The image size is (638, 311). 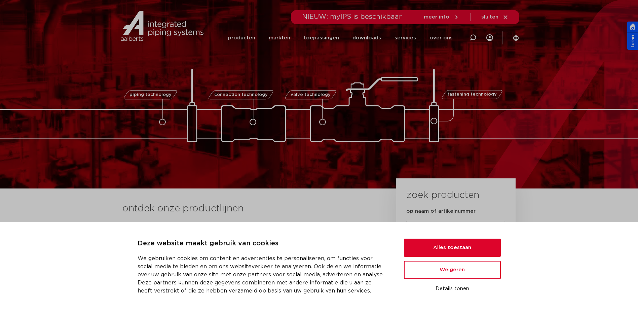 What do you see at coordinates (442, 17) in the screenshot?
I see `a: meer info` at bounding box center [442, 17].